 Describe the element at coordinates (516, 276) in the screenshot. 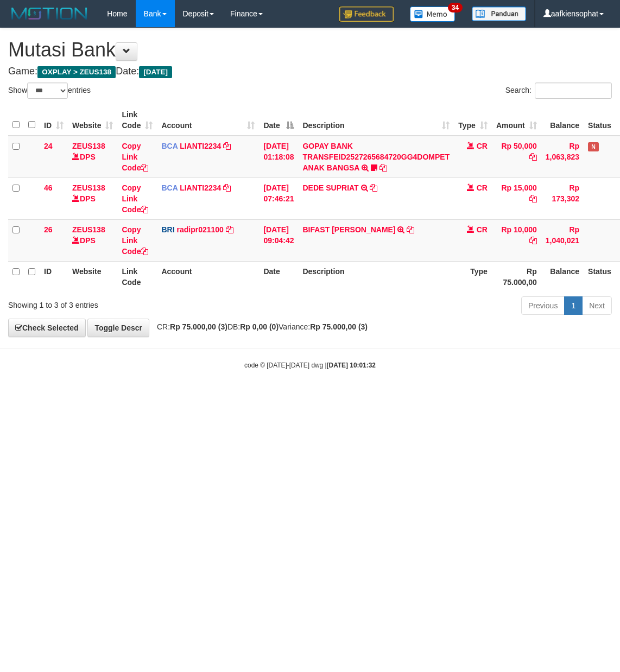

I see `th: Rp 75.000,00` at that location.